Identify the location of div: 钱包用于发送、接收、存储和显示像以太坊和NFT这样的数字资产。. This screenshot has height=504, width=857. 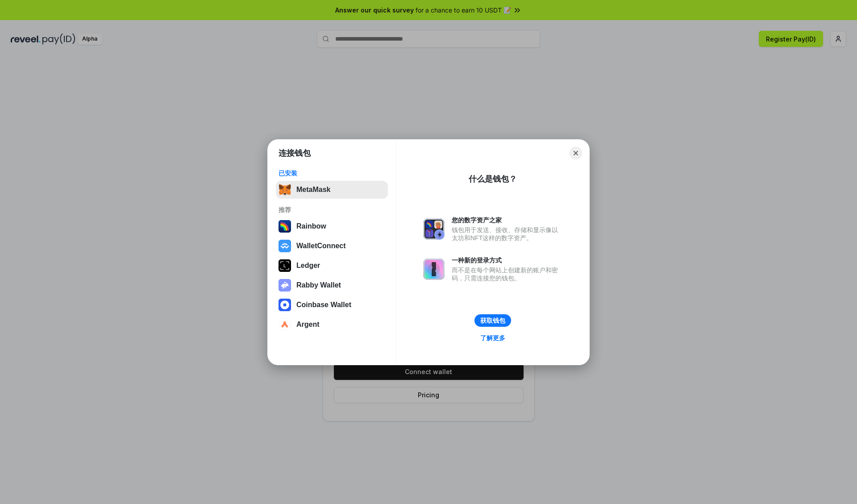
(507, 234).